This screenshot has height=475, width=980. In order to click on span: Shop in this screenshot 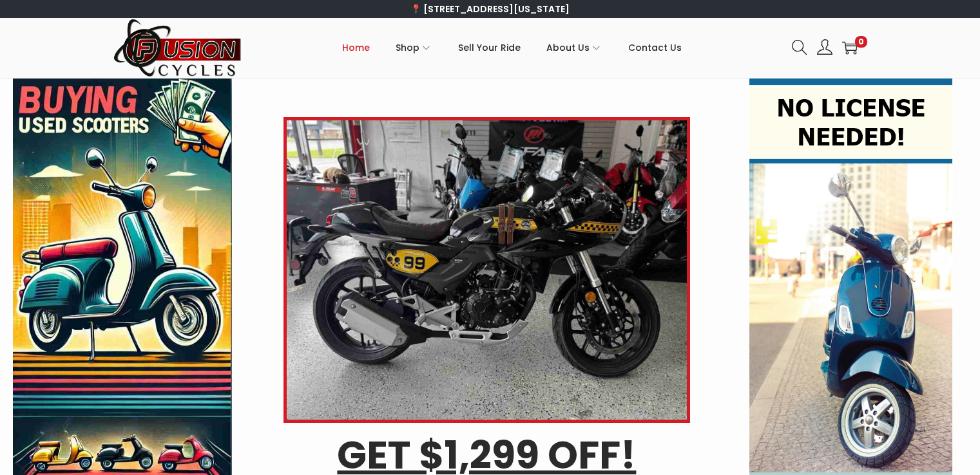, I will do `click(407, 48)`.